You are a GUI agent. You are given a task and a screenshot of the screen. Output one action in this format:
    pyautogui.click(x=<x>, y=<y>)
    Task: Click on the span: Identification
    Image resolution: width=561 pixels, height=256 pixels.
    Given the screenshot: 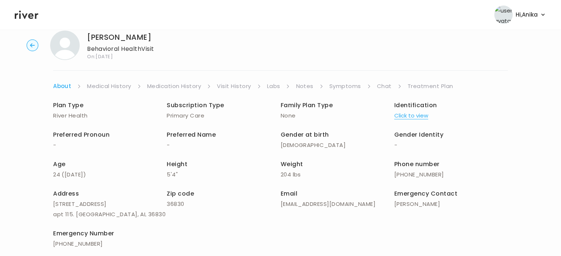 What is the action you would take?
    pyautogui.click(x=416, y=105)
    